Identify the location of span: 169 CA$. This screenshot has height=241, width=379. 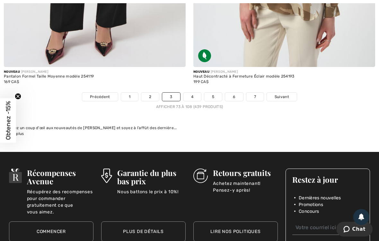
(11, 82).